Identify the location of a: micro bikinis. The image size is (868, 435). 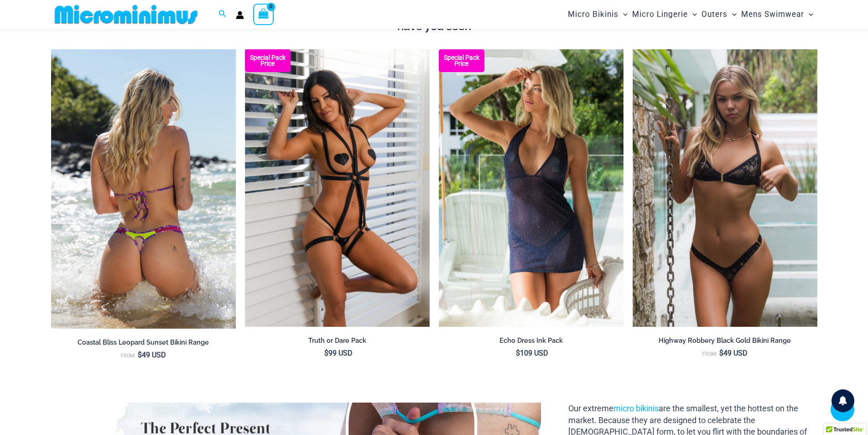
(635, 408).